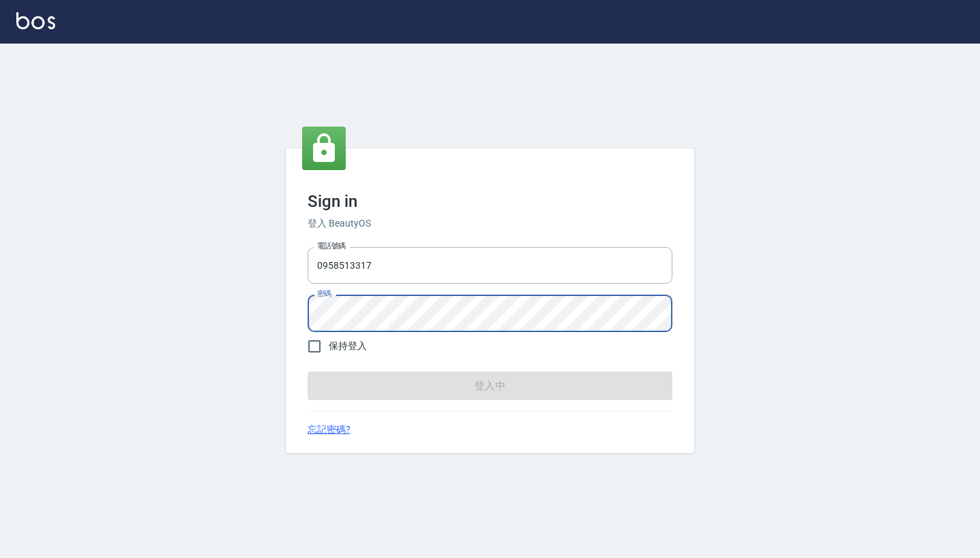 This screenshot has height=558, width=980. What do you see at coordinates (36, 21) in the screenshot?
I see `img: Logo` at bounding box center [36, 21].